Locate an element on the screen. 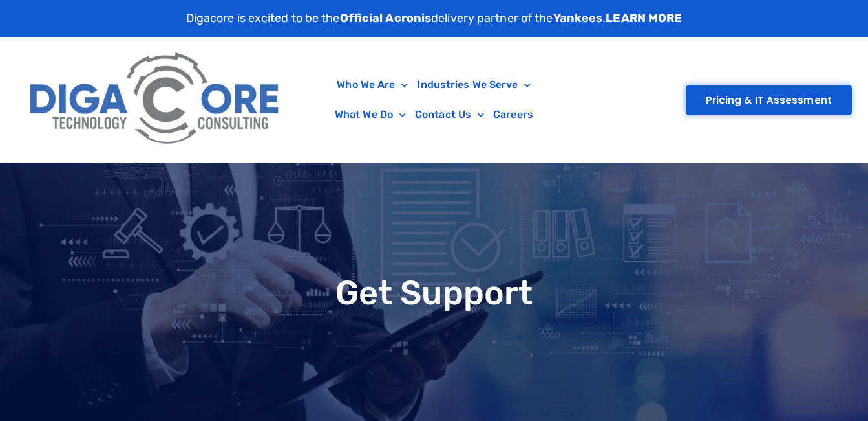 The width and height of the screenshot is (868, 421). strong: Yankees is located at coordinates (578, 18).